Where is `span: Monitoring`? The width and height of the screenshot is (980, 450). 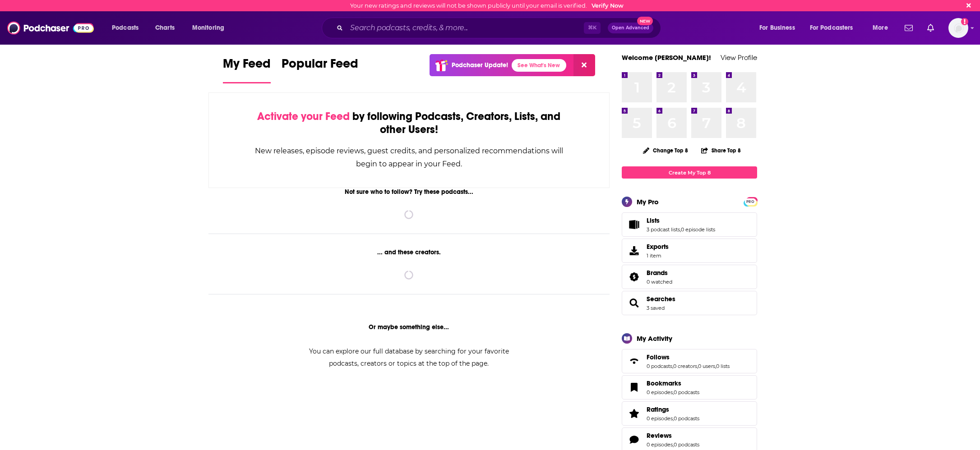
span: Monitoring is located at coordinates (208, 28).